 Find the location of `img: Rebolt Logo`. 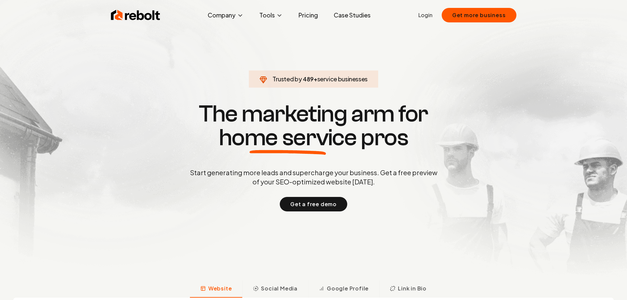

img: Rebolt Logo is located at coordinates (136, 15).